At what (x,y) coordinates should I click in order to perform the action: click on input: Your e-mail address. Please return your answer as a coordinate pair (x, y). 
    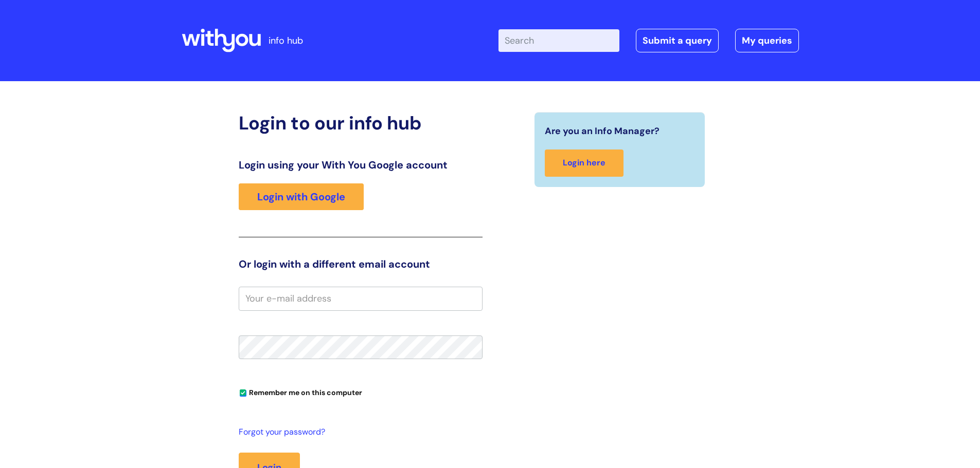
    Looking at the image, I should click on (360, 299).